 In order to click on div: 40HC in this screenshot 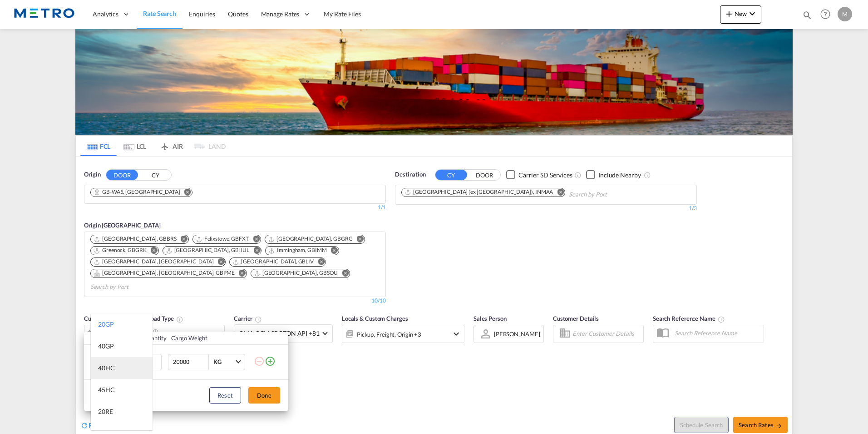, I will do `click(106, 368)`.